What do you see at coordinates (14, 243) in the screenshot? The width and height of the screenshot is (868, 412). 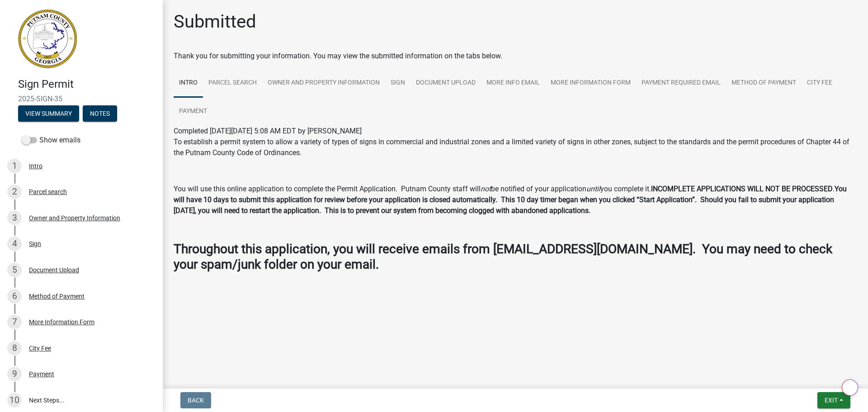 I see `div: 4` at bounding box center [14, 243].